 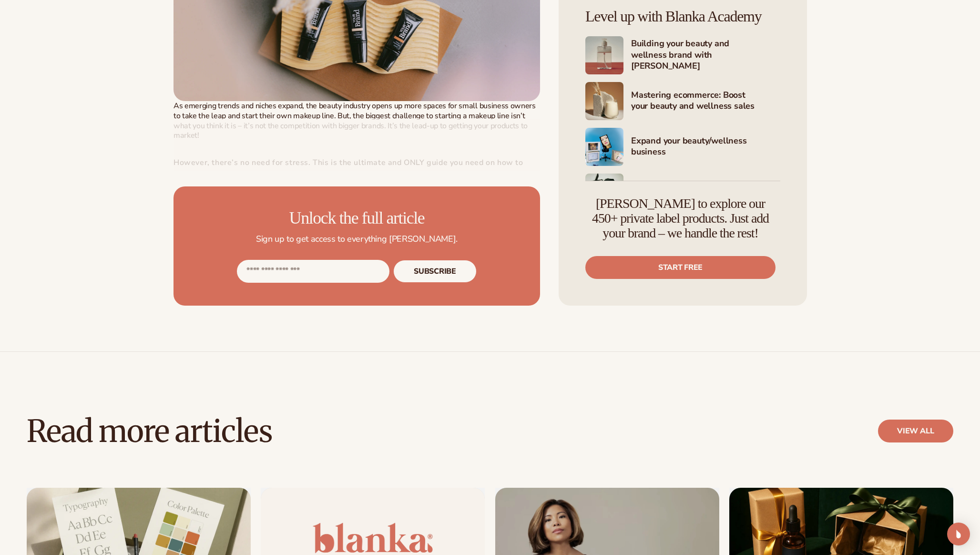 I want to click on img: Shopify Image 5, so click(x=605, y=55).